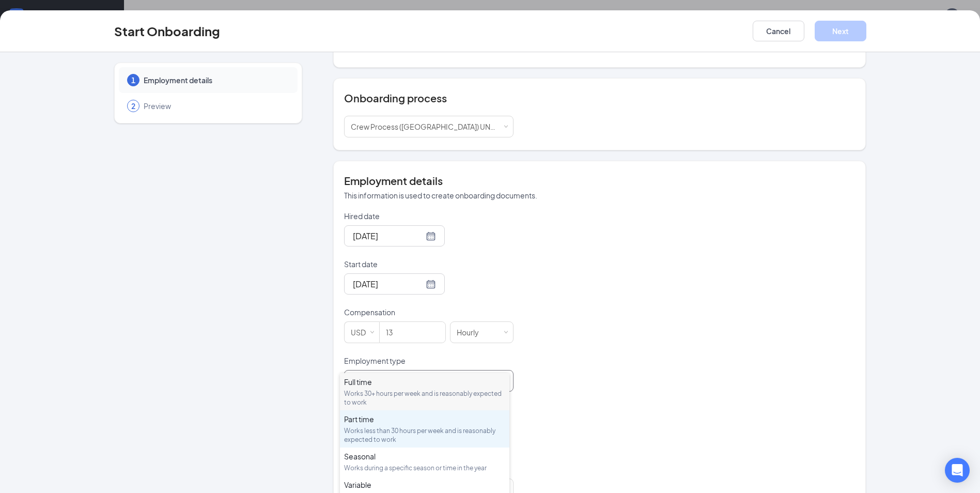 The height and width of the screenshot is (493, 980). Describe the element at coordinates (429, 216) in the screenshot. I see `p: Hired date` at that location.